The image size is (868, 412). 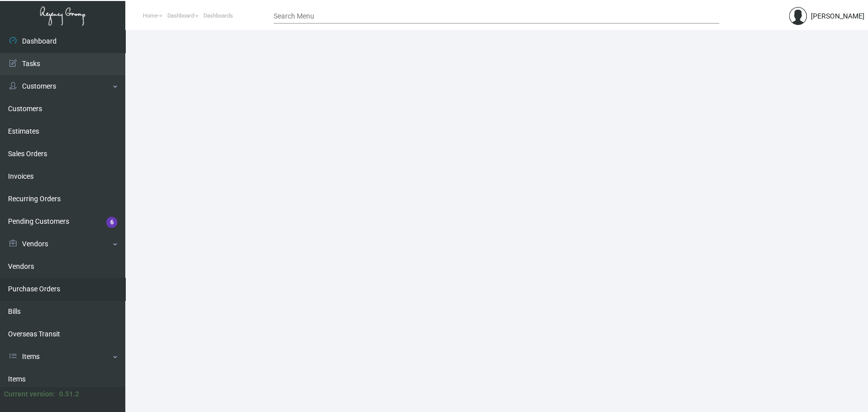 What do you see at coordinates (150, 15) in the screenshot?
I see `span: Home` at bounding box center [150, 15].